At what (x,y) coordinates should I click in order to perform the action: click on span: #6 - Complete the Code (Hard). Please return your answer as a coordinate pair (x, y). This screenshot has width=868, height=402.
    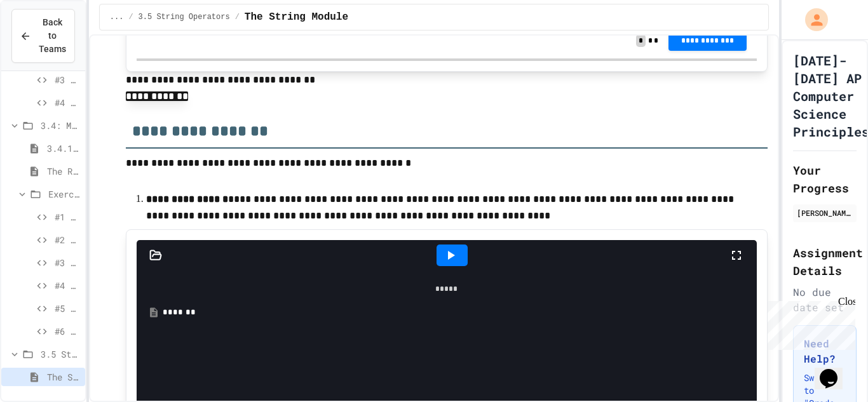
    Looking at the image, I should click on (68, 331).